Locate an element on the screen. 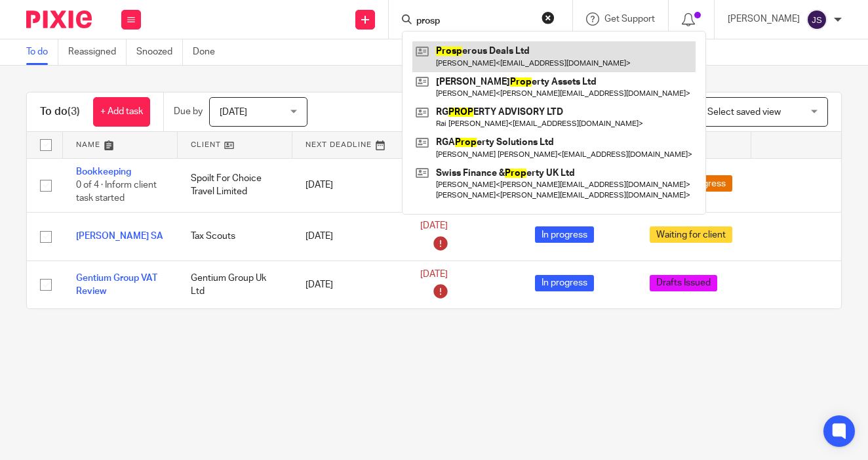 The image size is (868, 460). a: Reassigned is located at coordinates (97, 52).